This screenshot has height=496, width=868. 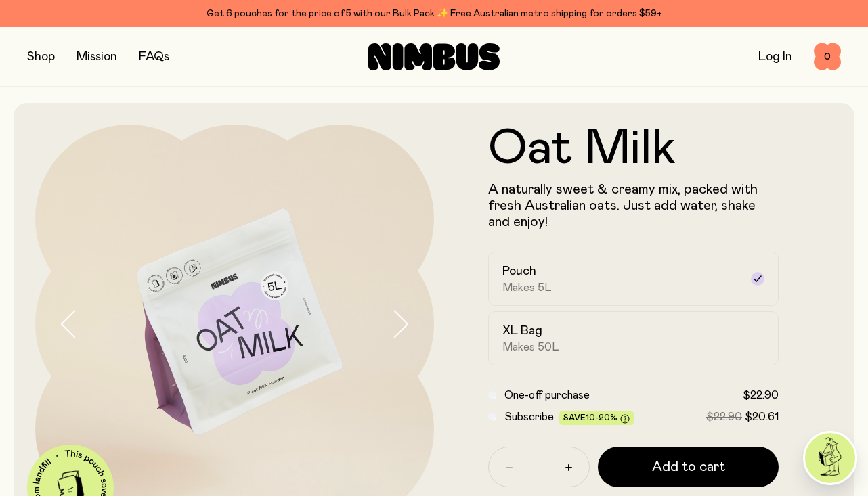 I want to click on button: Add to cart, so click(x=687, y=467).